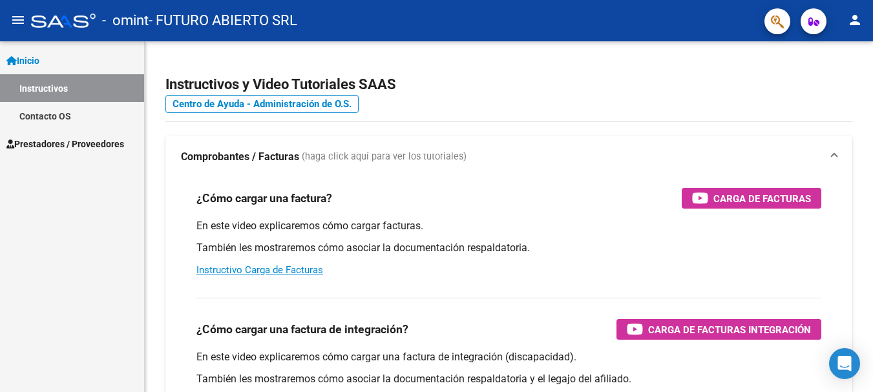 Image resolution: width=873 pixels, height=392 pixels. What do you see at coordinates (508, 379) in the screenshot?
I see `p: También les mostraremos cómo asociar la documentación respaldatoria y el legajo del afiliado.` at bounding box center [508, 379].